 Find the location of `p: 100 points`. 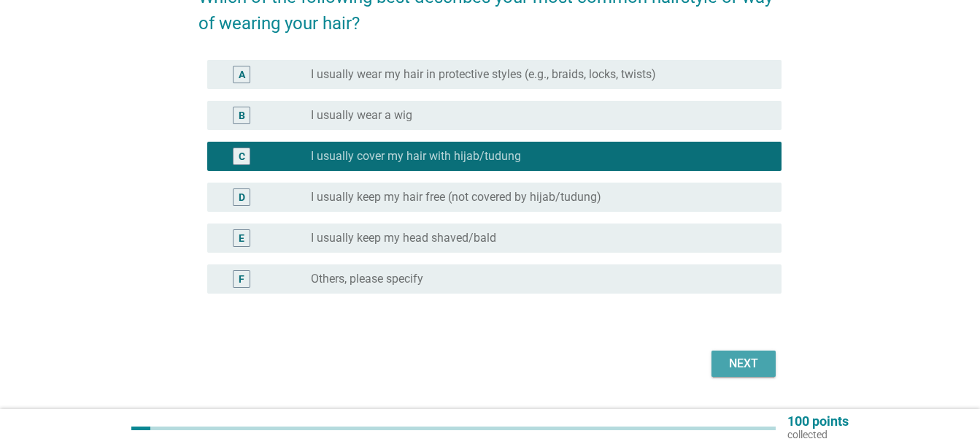

p: 100 points is located at coordinates (818, 421).